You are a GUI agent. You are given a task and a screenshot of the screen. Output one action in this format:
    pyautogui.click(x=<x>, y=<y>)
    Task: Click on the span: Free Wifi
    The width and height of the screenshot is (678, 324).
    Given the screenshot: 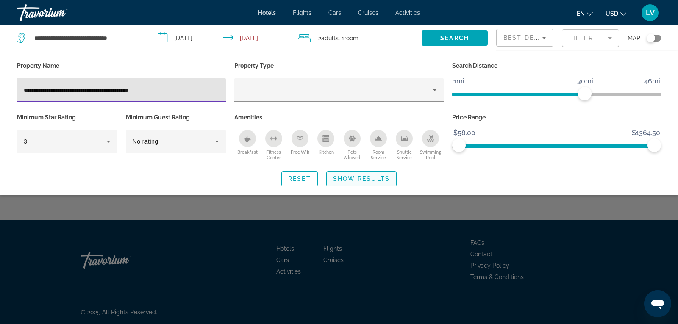 What is the action you would take?
    pyautogui.click(x=300, y=152)
    